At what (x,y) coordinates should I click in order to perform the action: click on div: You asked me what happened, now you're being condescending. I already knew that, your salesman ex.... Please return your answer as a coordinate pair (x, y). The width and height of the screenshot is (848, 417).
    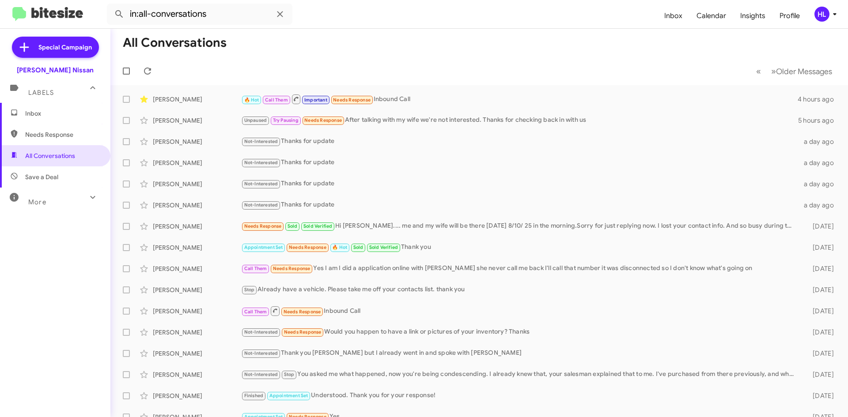
    Looking at the image, I should click on (520, 374).